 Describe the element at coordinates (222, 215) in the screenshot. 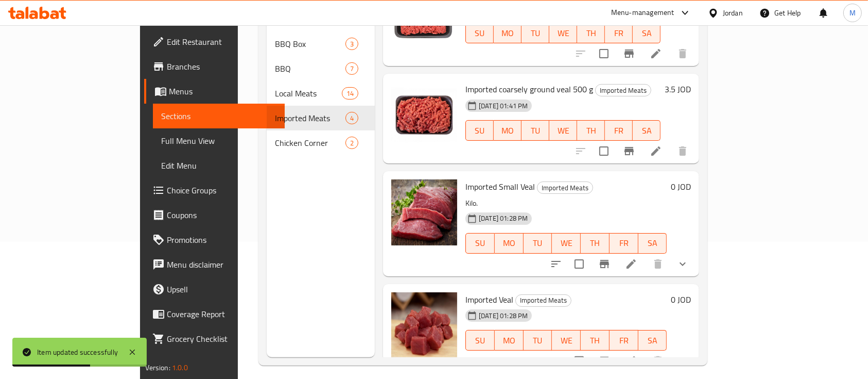

I see `span: Coupons` at that location.